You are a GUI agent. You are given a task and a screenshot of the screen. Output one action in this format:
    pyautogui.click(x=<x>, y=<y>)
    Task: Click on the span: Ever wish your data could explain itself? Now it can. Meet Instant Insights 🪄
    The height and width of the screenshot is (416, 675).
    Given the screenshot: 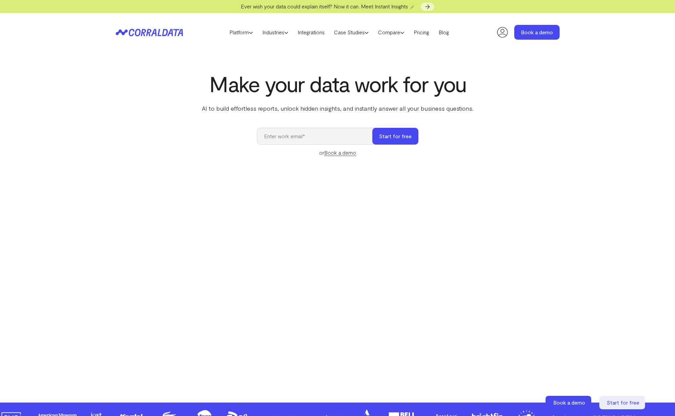 What is the action you would take?
    pyautogui.click(x=328, y=6)
    